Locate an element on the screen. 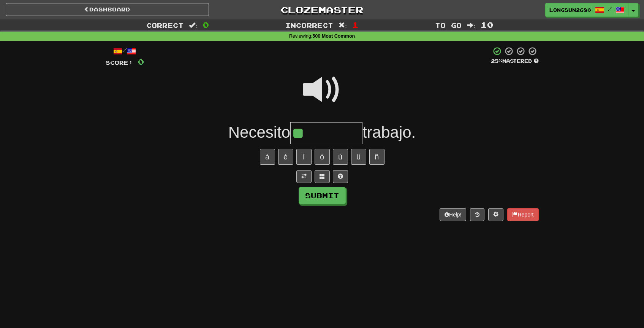 The image size is (644, 328). span: 1 is located at coordinates (355, 25).